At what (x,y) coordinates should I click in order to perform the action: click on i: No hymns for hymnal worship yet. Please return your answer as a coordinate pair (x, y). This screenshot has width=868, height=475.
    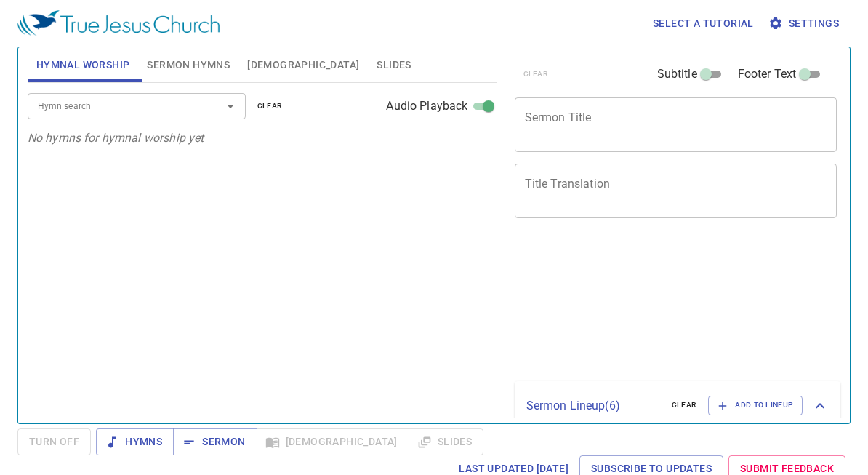
    Looking at the image, I should click on (116, 137).